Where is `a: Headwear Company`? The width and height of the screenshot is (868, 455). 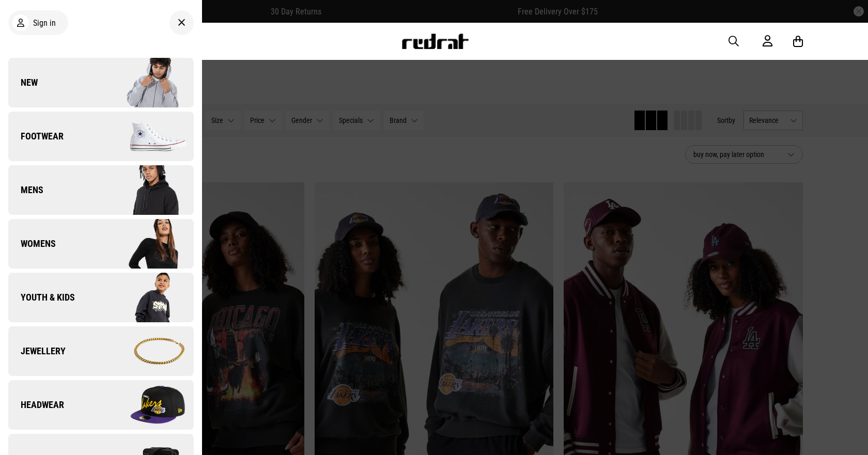 a: Headwear Company is located at coordinates (101, 405).